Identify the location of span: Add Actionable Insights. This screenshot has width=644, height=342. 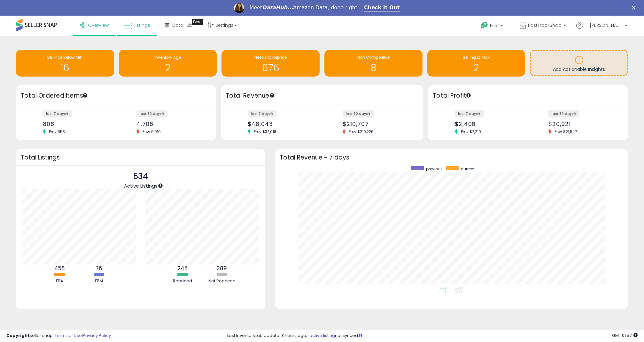
(579, 69).